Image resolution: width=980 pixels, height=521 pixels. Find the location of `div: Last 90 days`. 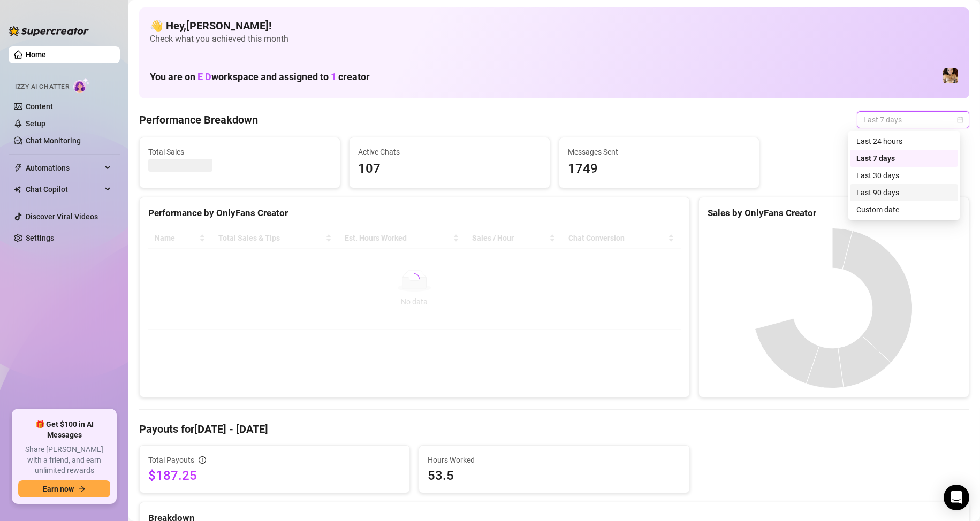

div: Last 90 days is located at coordinates (904, 193).